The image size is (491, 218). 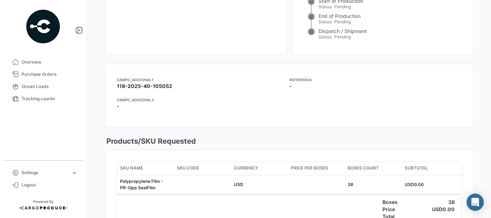 What do you see at coordinates (203, 100) in the screenshot?
I see `app-card-info-title: Campo_Adicional2` at bounding box center [203, 100].